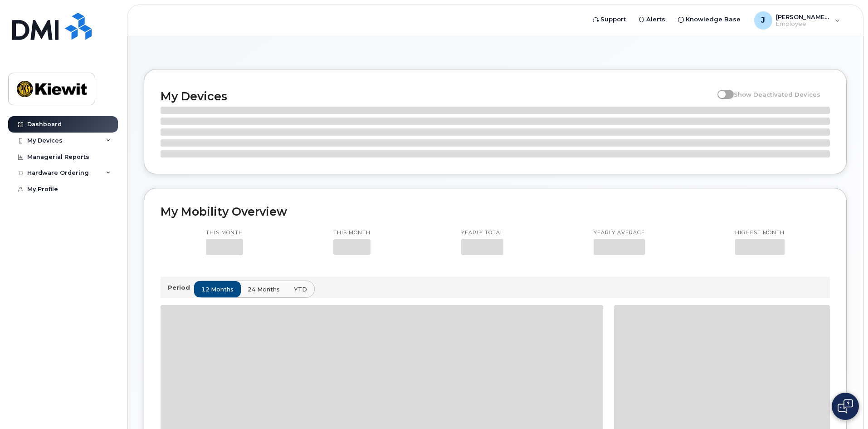 The height and width of the screenshot is (429, 868). What do you see at coordinates (619, 233) in the screenshot?
I see `p: Yearly average` at bounding box center [619, 233].